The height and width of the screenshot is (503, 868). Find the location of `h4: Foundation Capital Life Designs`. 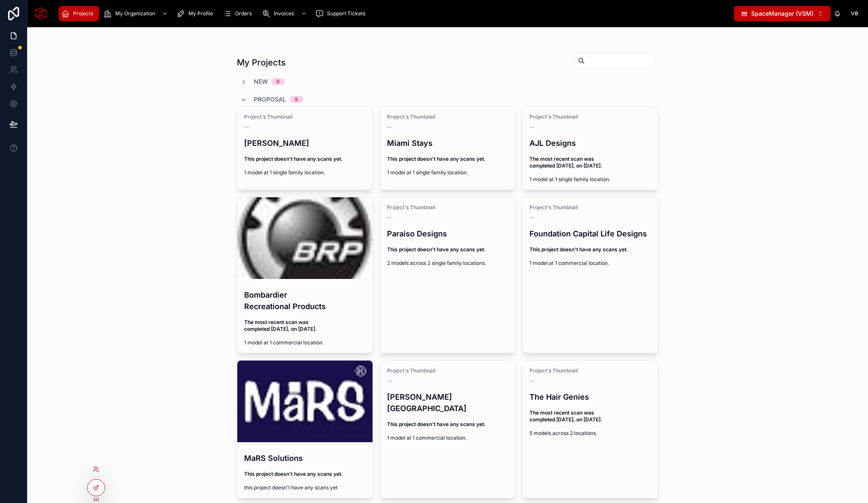

h4: Foundation Capital Life Designs is located at coordinates (591, 233).